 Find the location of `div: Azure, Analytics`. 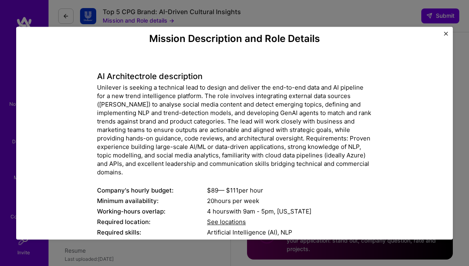

div: Azure, Analytics is located at coordinates (289, 243).